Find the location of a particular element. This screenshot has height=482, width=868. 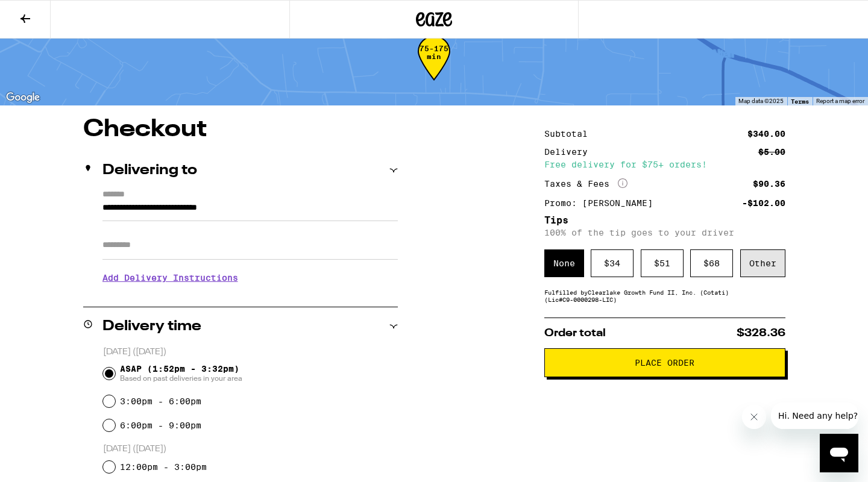

p: 100% of the tip goes to your driver is located at coordinates (665, 232).